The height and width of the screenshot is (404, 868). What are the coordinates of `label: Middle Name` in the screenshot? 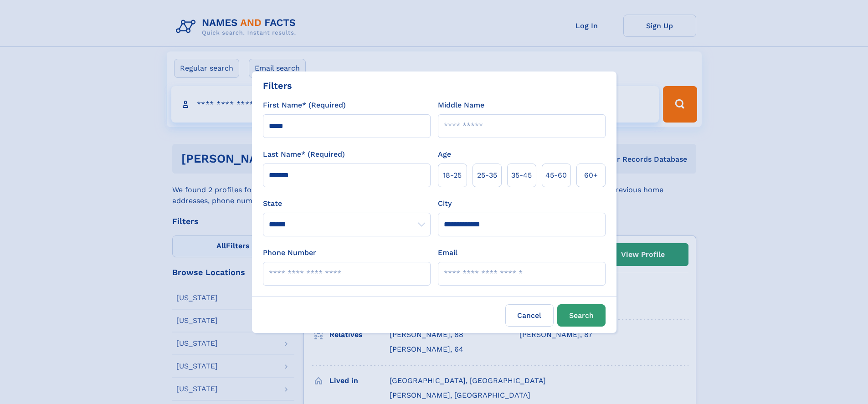 It's located at (461, 105).